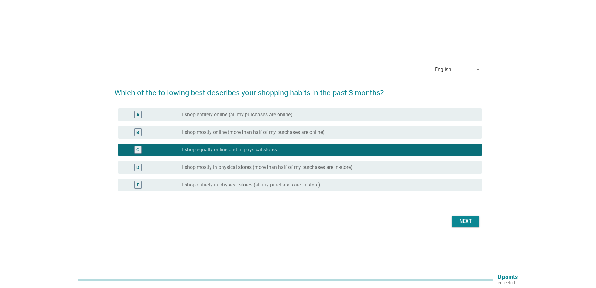  What do you see at coordinates (508, 282) in the screenshot?
I see `p: collected` at bounding box center [508, 282].